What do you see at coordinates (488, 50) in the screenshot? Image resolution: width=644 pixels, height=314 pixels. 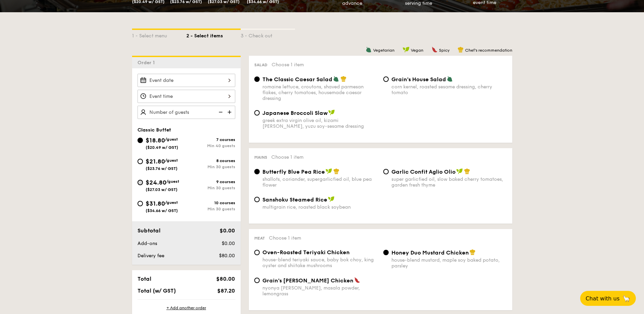 I see `span: Chef's recommendation` at bounding box center [488, 50].